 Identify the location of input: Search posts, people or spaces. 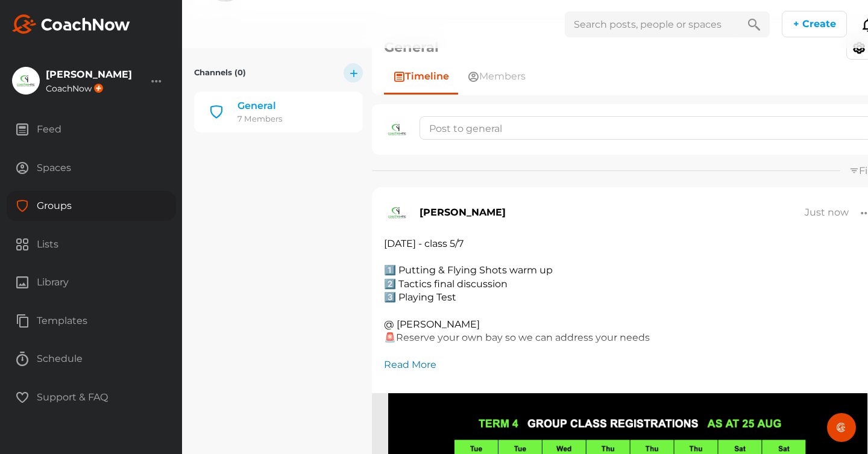
(651, 24).